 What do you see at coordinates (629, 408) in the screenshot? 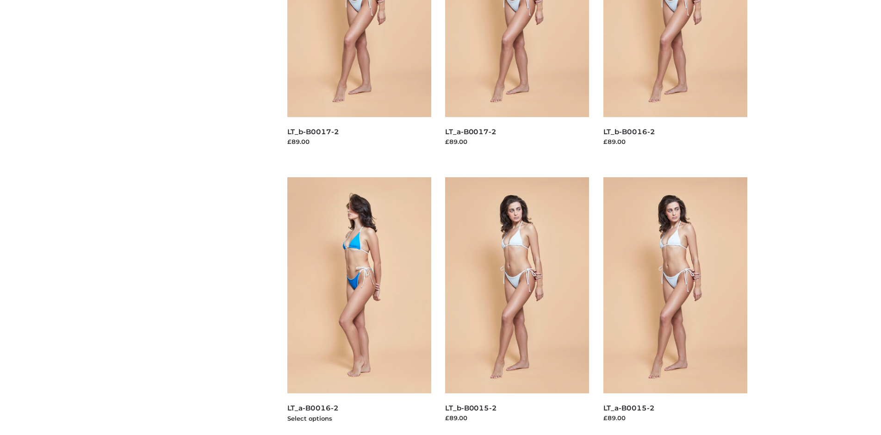
I see `a: LT_a-B0015-2` at bounding box center [629, 408].